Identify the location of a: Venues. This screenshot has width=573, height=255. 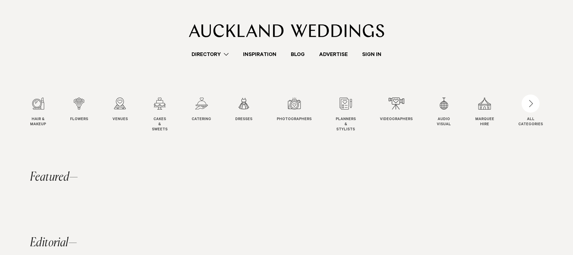
(120, 110).